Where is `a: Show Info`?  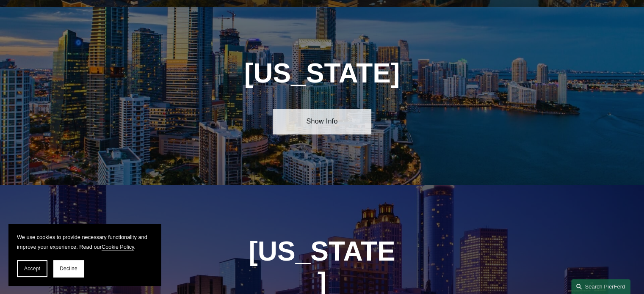
a: Show Info is located at coordinates (321, 121).